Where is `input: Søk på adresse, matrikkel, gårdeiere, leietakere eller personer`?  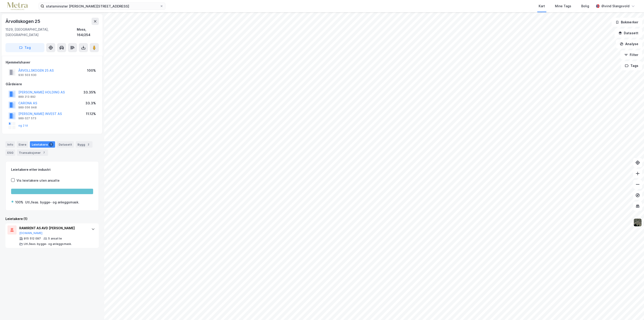
input: Søk på adresse, matrikkel, gårdeiere, leietakere eller personer is located at coordinates (102, 6).